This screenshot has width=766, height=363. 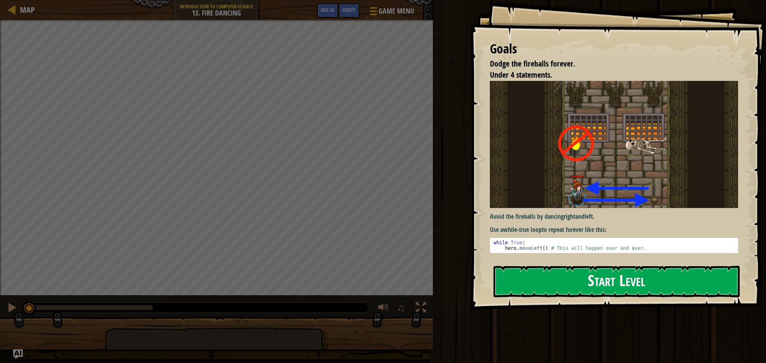 I want to click on p: Use a to repeat forever like this:, so click(x=617, y=230).